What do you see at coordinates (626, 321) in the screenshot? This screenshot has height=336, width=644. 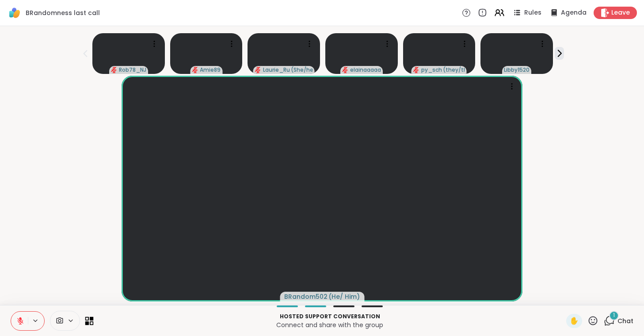 I see `span: Chat` at bounding box center [626, 321].